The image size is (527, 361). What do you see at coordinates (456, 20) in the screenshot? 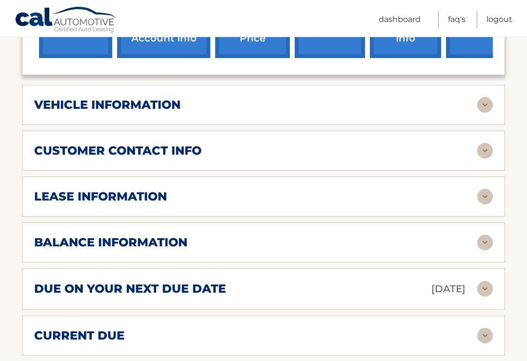
I see `a: FAQ's` at bounding box center [456, 20].